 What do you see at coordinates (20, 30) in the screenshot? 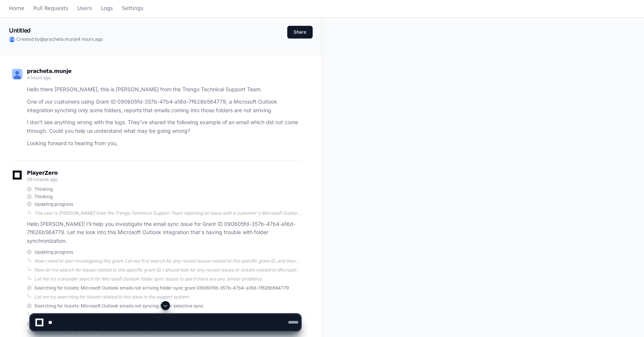
I see `h1: Untitled` at bounding box center [20, 30].